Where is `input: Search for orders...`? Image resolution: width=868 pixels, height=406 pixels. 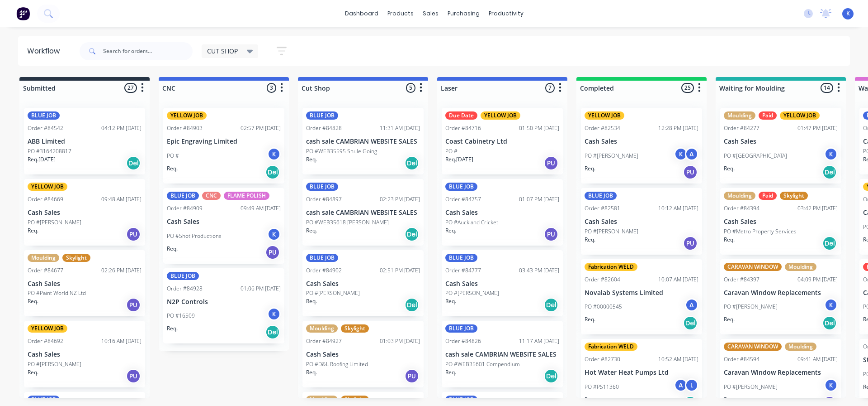
input: Search for orders... is located at coordinates (148, 51).